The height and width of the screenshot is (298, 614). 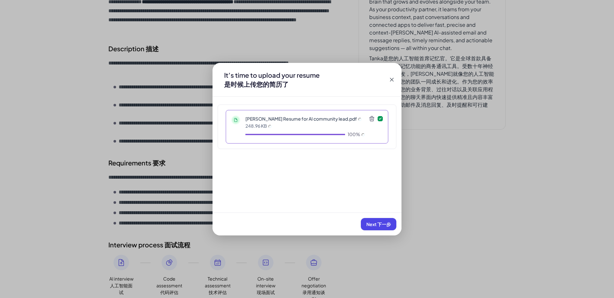 I want to click on div: It’s time to upload your resume, so click(x=304, y=80).